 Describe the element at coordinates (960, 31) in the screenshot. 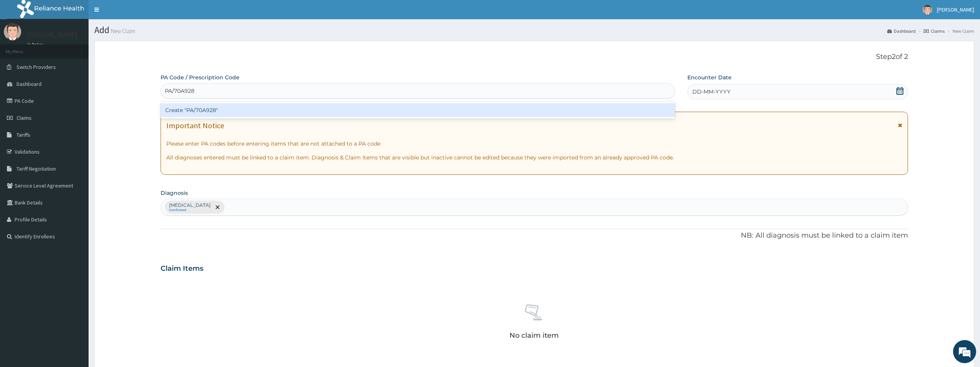

I see `li: New Claim` at that location.